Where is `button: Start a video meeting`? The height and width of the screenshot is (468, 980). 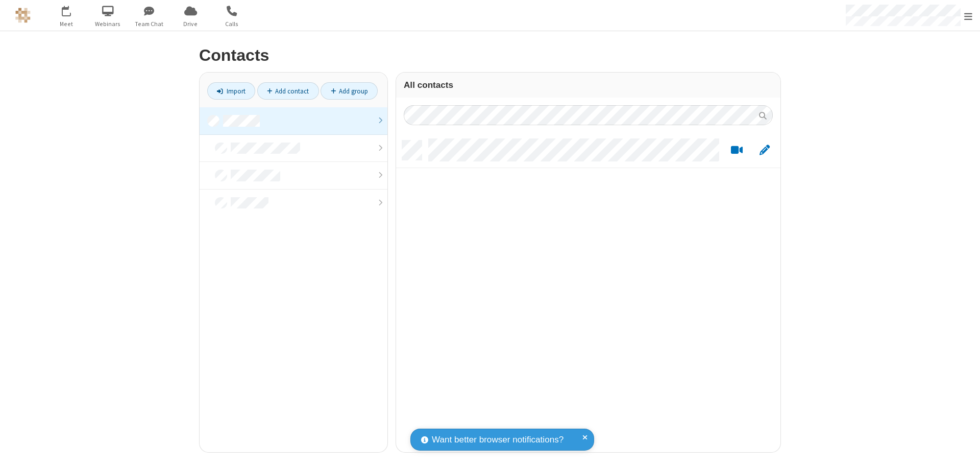 button: Start a video meeting is located at coordinates (736, 150).